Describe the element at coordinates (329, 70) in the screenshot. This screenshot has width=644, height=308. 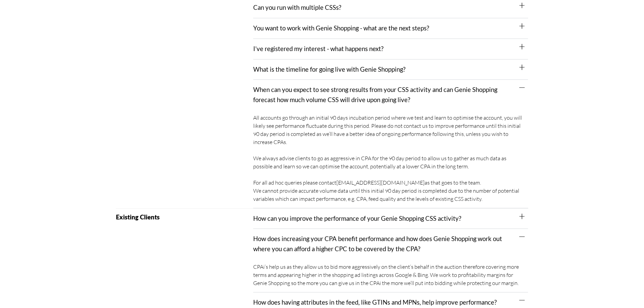
I see `a: What is the timeline for going live with Genie Shopping?` at that location.